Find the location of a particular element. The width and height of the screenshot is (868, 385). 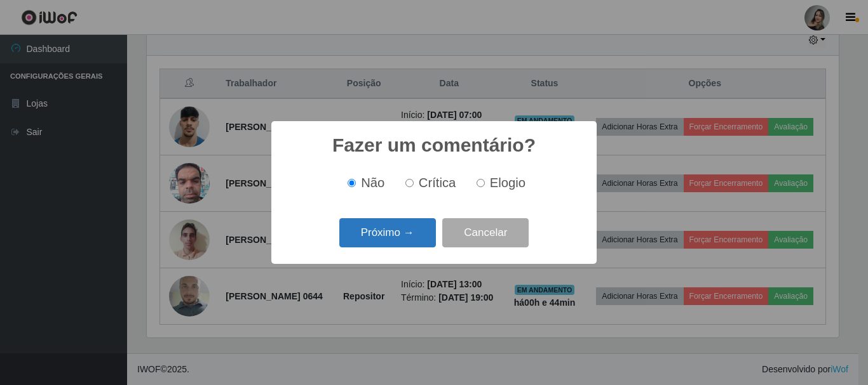

input: Elogio is located at coordinates (480, 183).